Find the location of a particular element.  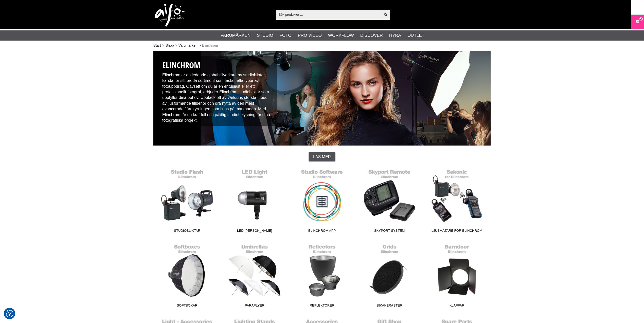

a: Softboxar is located at coordinates (187, 276).